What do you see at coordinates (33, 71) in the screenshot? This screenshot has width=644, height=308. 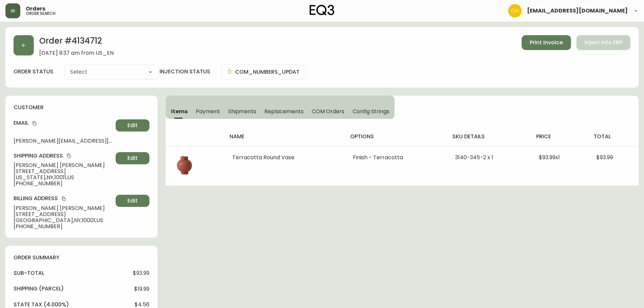 I see `label: order status` at bounding box center [33, 71].